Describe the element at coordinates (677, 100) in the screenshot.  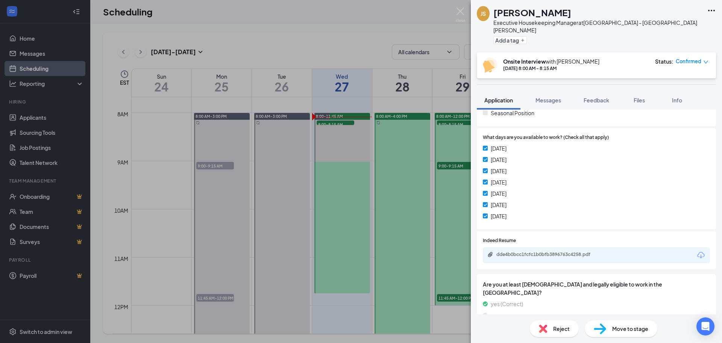
I see `span: Info` at that location.